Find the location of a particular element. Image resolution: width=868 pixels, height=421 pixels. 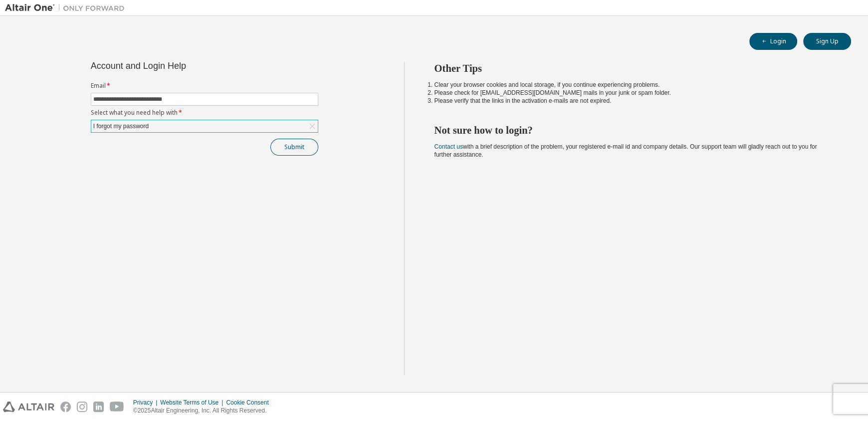

img: youtube.svg is located at coordinates (117, 406).